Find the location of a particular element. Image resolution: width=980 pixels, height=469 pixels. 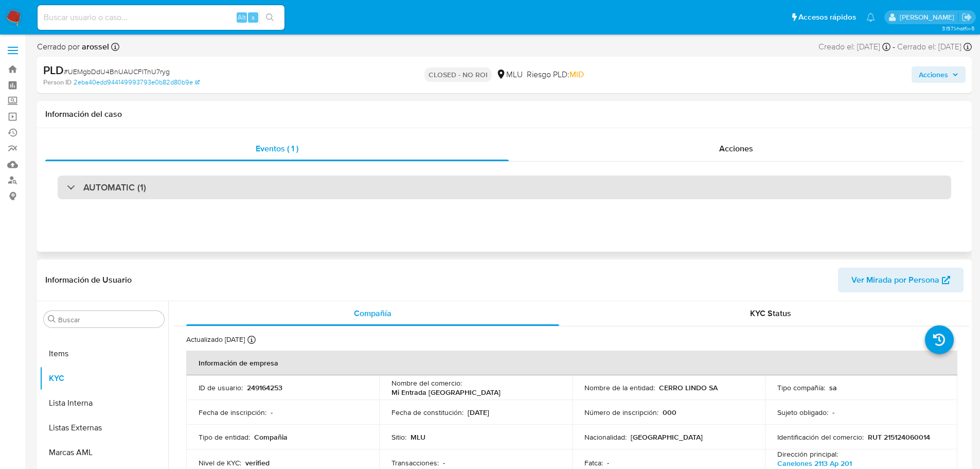

p: Fecha de inscripción : is located at coordinates (233, 413).